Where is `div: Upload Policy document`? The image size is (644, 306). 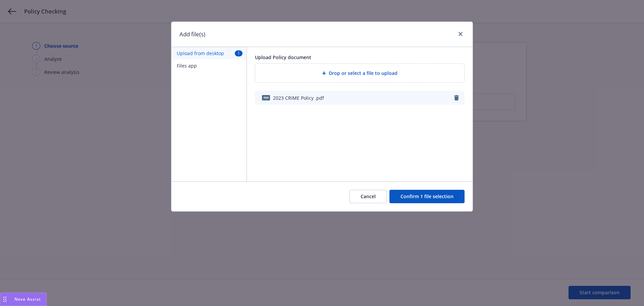 div: Upload Policy document is located at coordinates (360, 57).